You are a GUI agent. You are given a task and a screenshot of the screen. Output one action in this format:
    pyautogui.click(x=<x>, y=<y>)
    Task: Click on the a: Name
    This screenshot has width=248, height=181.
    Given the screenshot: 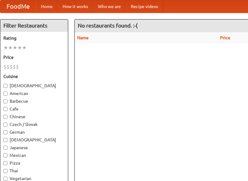 What is the action you would take?
    pyautogui.click(x=83, y=38)
    